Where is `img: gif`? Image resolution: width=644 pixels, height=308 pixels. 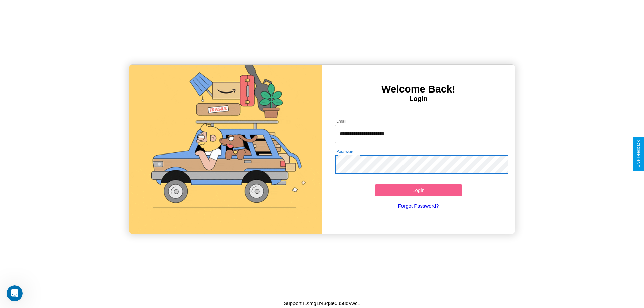 img: gif is located at coordinates (225, 149).